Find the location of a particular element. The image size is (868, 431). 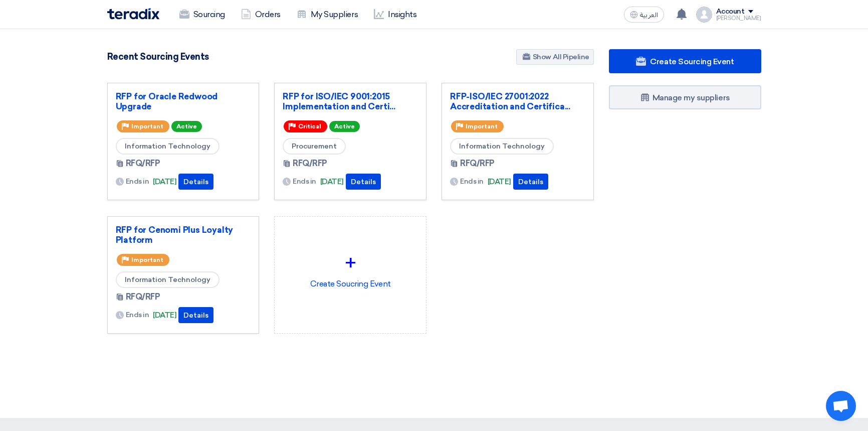

h4: Recent Sourcing Events is located at coordinates (158, 57).